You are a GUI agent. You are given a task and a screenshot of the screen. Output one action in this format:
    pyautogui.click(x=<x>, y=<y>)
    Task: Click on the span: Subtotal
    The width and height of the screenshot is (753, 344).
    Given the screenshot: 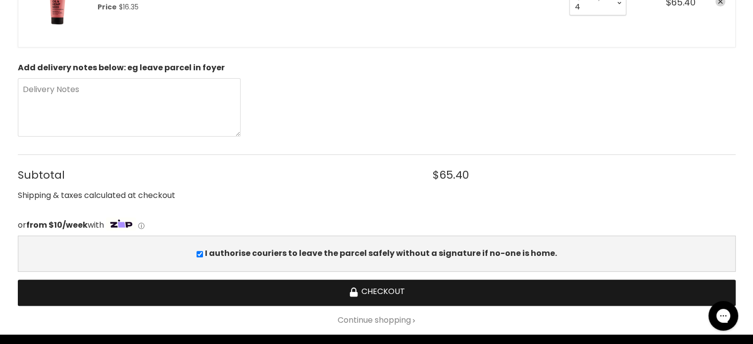 What is the action you would take?
    pyautogui.click(x=215, y=175)
    